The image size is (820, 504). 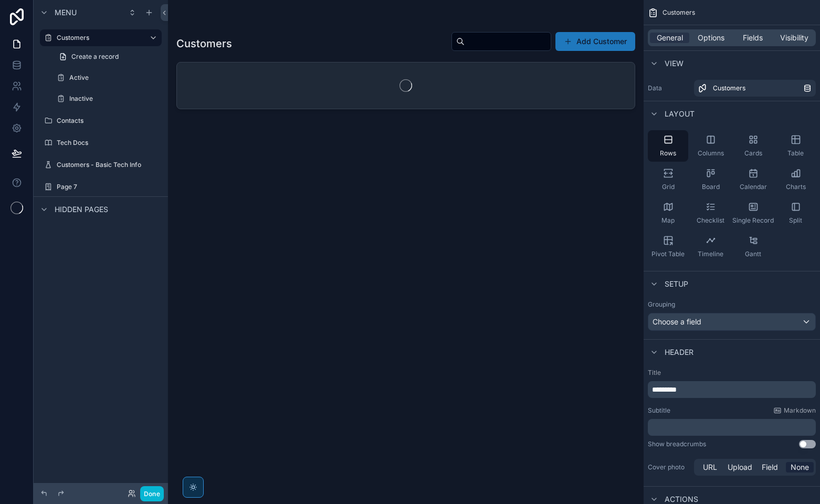 I want to click on span: Calendar, so click(x=753, y=187).